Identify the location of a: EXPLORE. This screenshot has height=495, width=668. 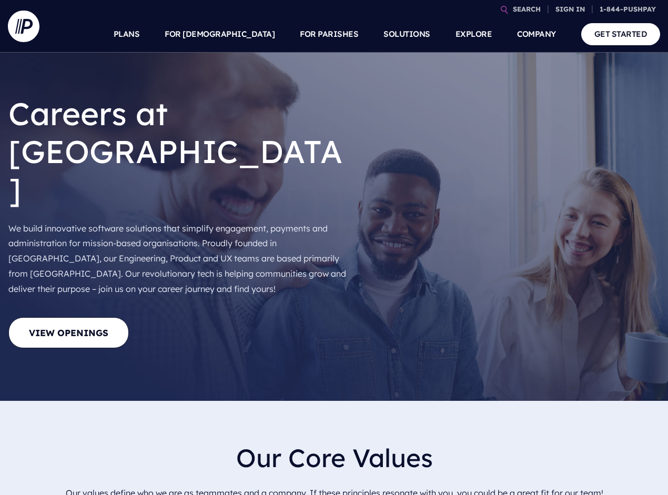
(474, 34).